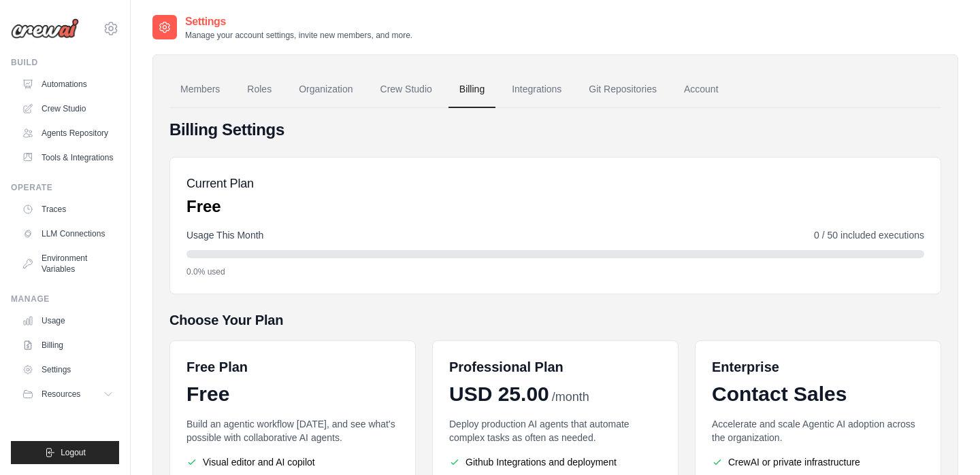 The height and width of the screenshot is (475, 980). I want to click on div: Contact Sales, so click(818, 394).